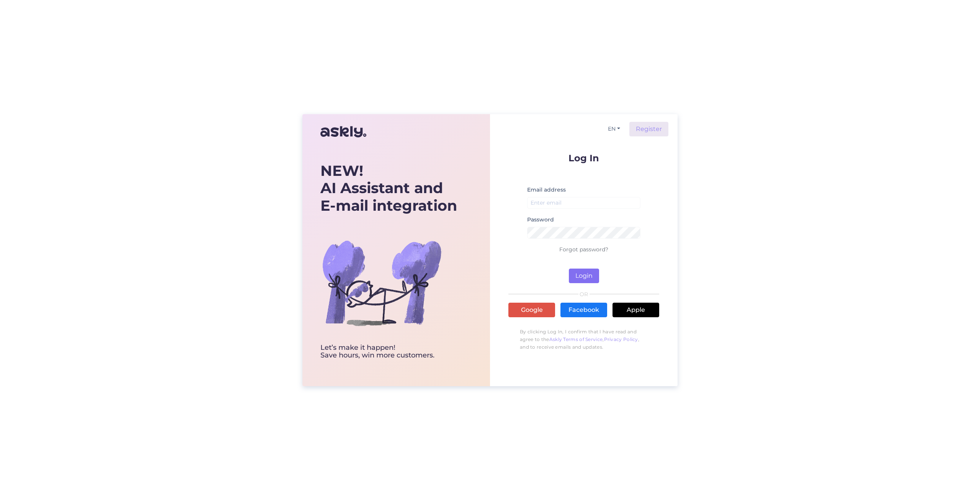  What do you see at coordinates (614, 129) in the screenshot?
I see `button: EN` at bounding box center [614, 129].